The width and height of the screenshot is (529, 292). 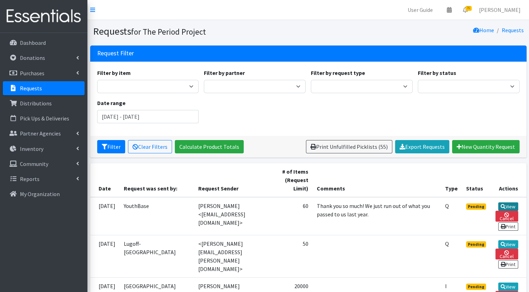 I want to click on p: Donations, so click(x=33, y=58).